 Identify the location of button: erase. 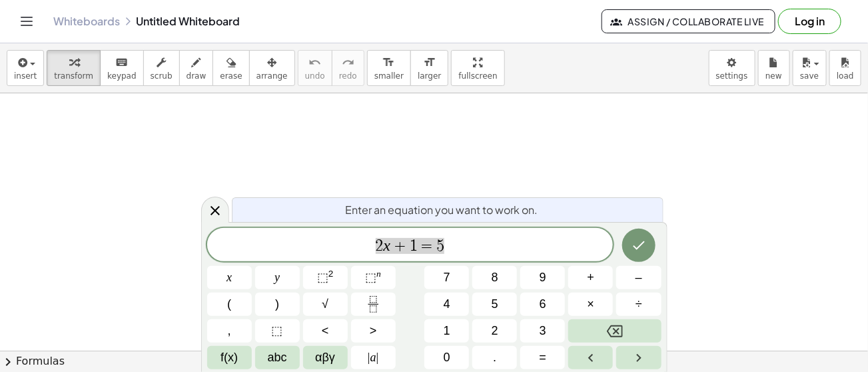
(230, 68).